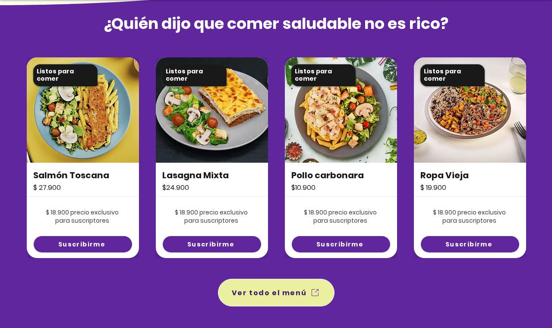 This screenshot has height=328, width=552. I want to click on span: ¿Quién dijo que comer saludable no es rico?, so click(276, 23).